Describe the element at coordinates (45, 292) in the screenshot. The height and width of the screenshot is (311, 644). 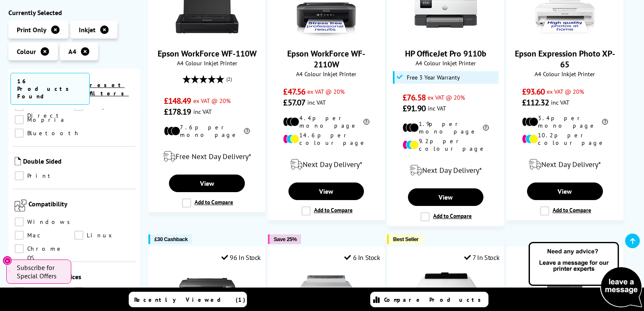
I see `a: Desktop PC` at that location.